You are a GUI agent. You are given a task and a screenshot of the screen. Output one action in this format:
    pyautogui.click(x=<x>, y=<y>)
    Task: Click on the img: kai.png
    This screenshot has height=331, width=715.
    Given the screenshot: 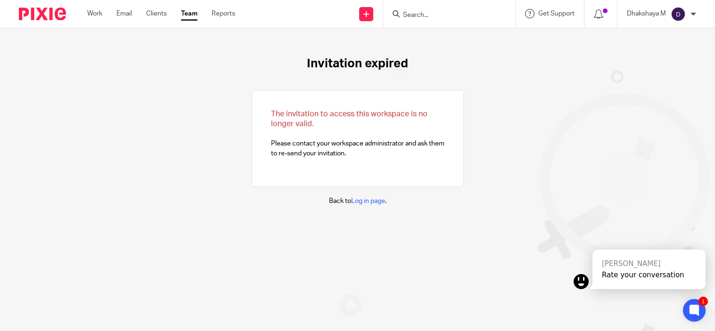 What is the action you would take?
    pyautogui.click(x=581, y=282)
    